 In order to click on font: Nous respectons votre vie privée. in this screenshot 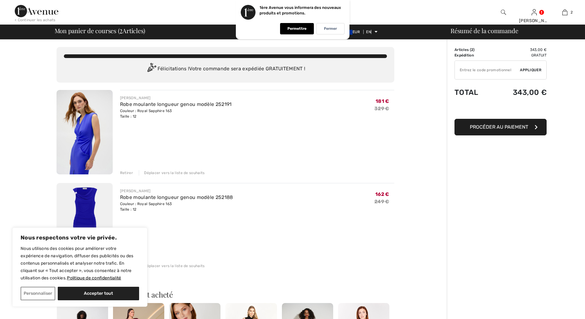, I will do `click(68, 238)`.